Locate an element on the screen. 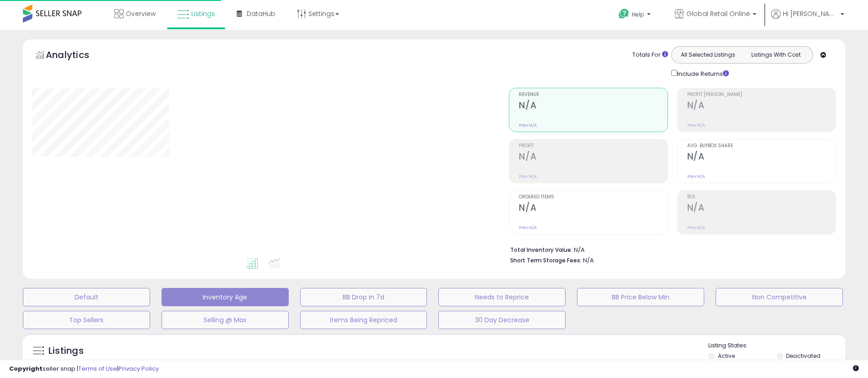 Image resolution: width=868 pixels, height=378 pixels. div: Include Returns is located at coordinates (701, 73).